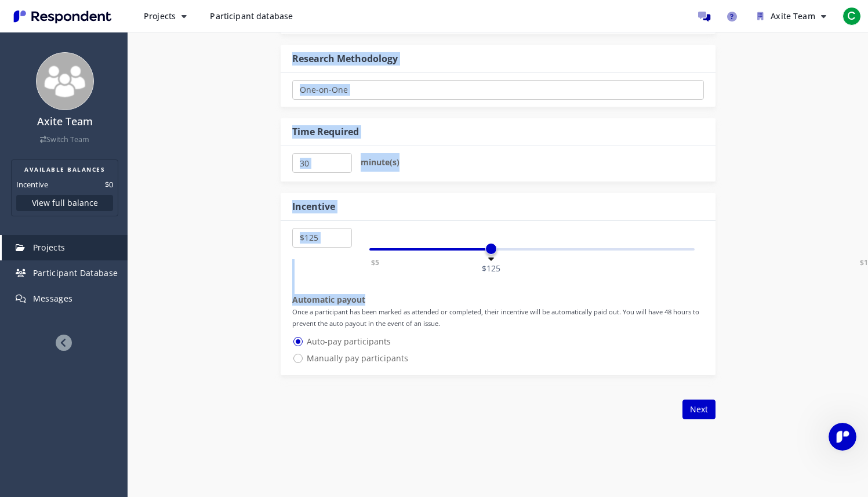  Describe the element at coordinates (732, 17) in the screenshot. I see `a: Help and support` at that location.